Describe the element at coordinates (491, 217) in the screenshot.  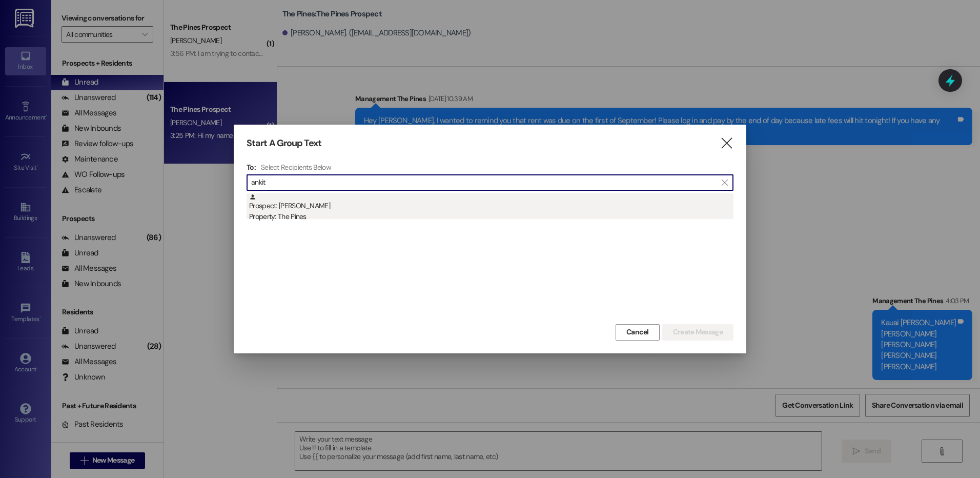
I see `div: Property: The Pines` at that location.